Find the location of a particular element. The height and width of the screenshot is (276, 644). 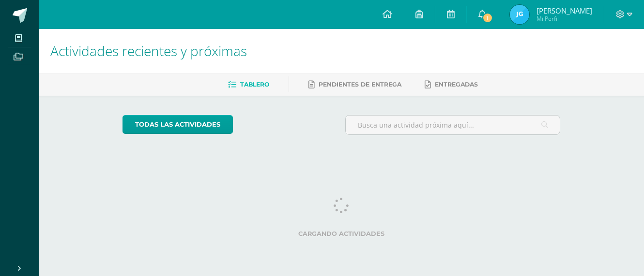

input: Busca una actividad próxima aquí... is located at coordinates (453, 125).